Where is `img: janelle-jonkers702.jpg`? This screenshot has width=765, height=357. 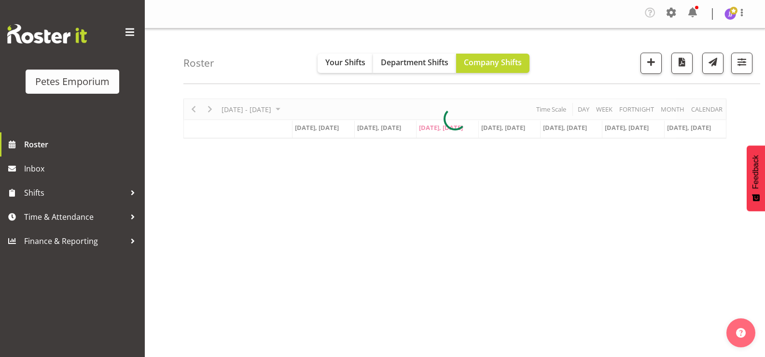 img: janelle-jonkers702.jpg is located at coordinates (730, 14).